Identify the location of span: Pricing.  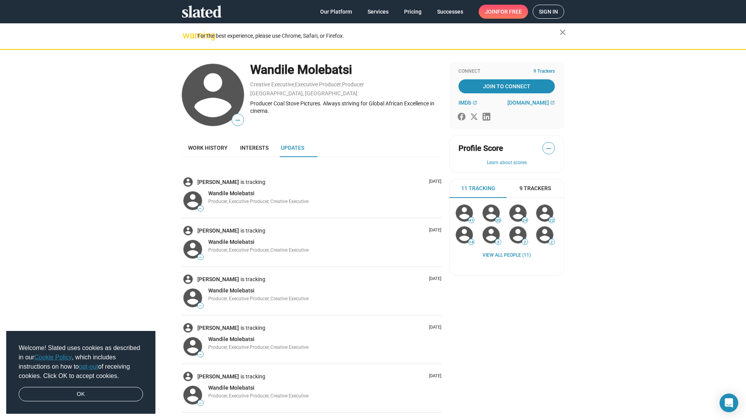
(413, 12).